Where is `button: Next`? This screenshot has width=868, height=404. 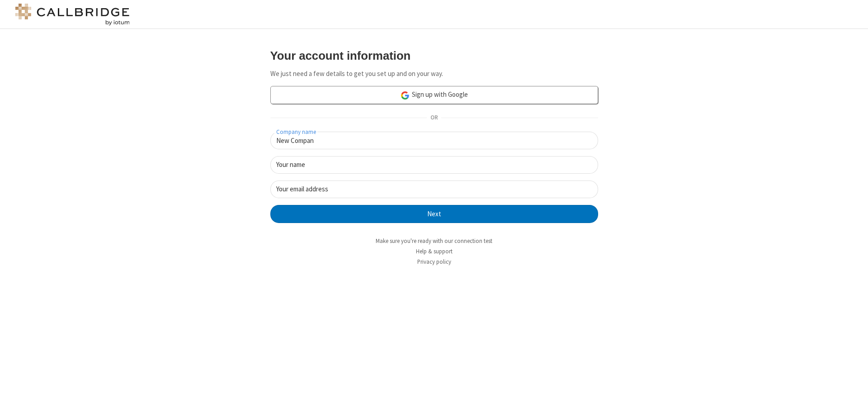
button: Next is located at coordinates (434, 214).